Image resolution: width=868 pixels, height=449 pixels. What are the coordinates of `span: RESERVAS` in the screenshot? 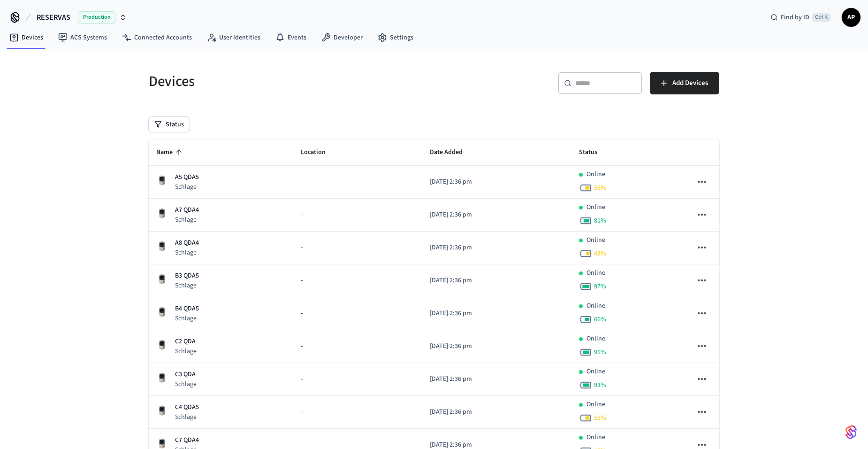 It's located at (54, 17).